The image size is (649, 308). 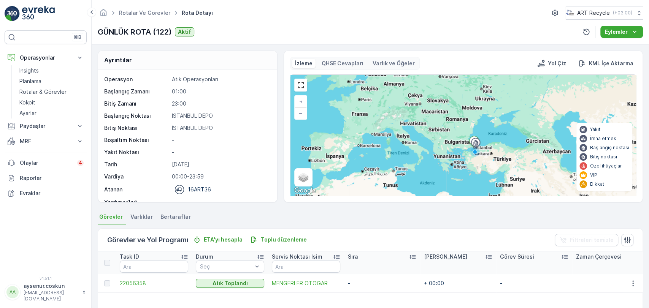 What do you see at coordinates (136, 116) in the screenshot?
I see `p: Başlangıç Noktası` at bounding box center [136, 116].